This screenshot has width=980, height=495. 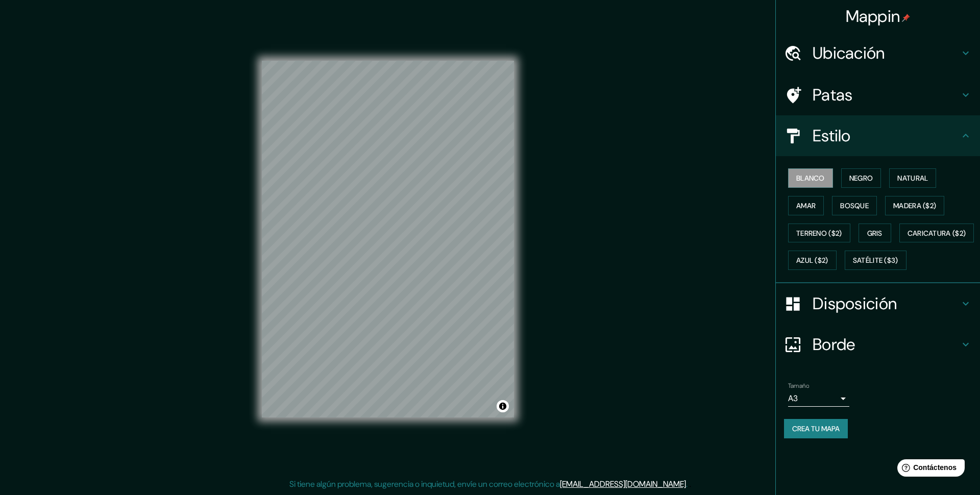 I want to click on button: Negro, so click(x=861, y=178).